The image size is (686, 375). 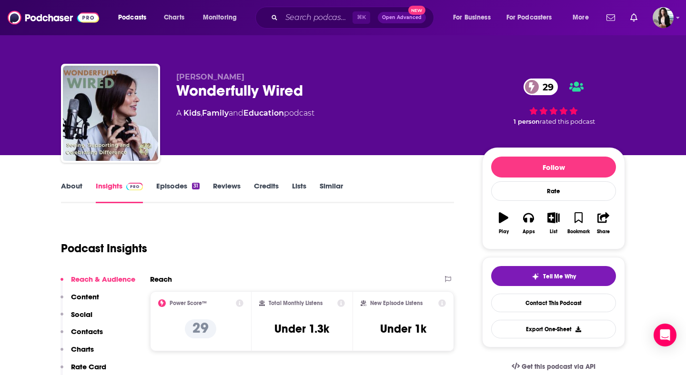 What do you see at coordinates (663, 18) in the screenshot?
I see `button: Show profile menu` at bounding box center [663, 18].